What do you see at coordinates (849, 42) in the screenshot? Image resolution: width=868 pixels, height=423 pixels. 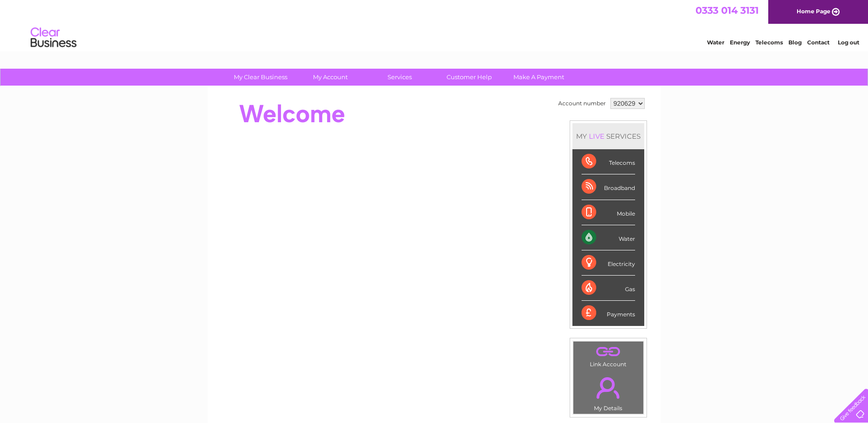 I see `a: Log out` at bounding box center [849, 42].